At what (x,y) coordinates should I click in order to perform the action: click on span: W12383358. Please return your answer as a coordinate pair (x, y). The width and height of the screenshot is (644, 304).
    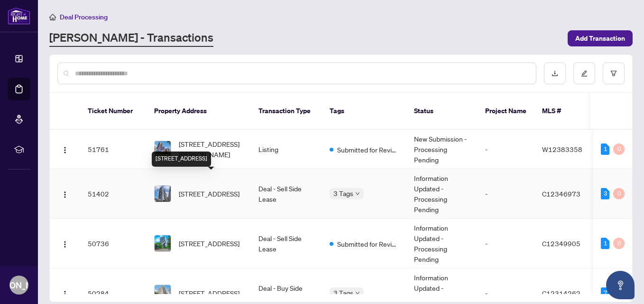
    Looking at the image, I should click on (562, 149).